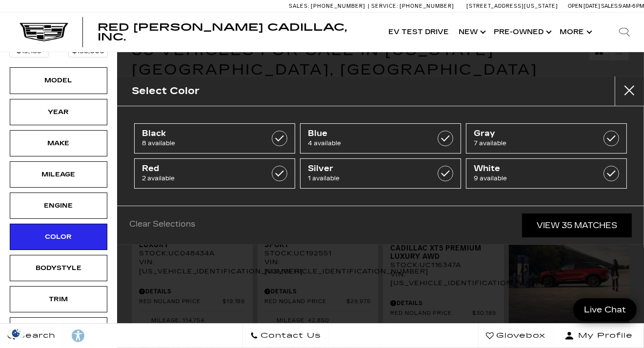 Image resolution: width=644 pixels, height=348 pixels. Describe the element at coordinates (162, 225) in the screenshot. I see `a: Clear Selections` at that location.